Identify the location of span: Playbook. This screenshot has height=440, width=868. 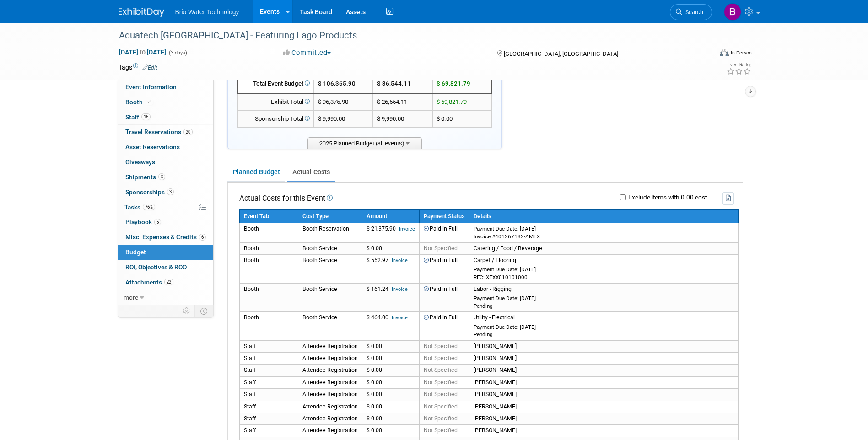
(143, 222).